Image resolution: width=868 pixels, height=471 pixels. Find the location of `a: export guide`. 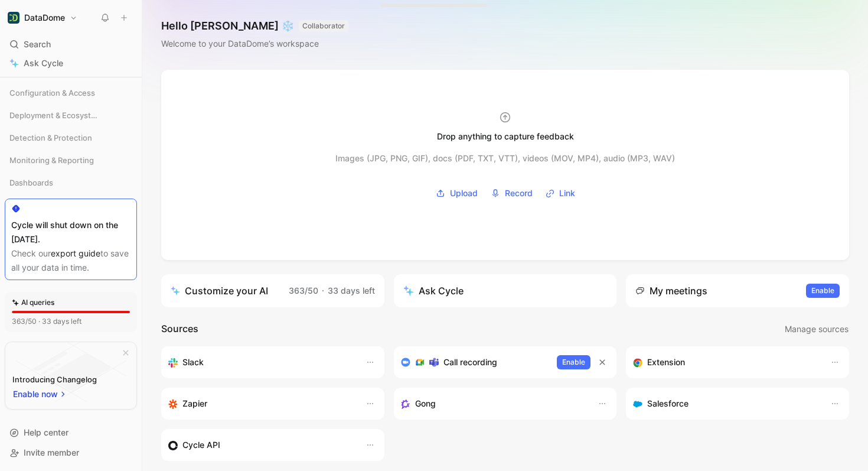

a: export guide is located at coordinates (76, 253).